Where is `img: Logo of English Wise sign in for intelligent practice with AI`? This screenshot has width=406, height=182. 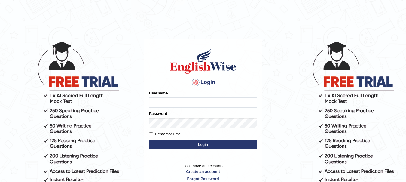
img: Logo of English Wise sign in for intelligent practice with AI is located at coordinates (203, 61).